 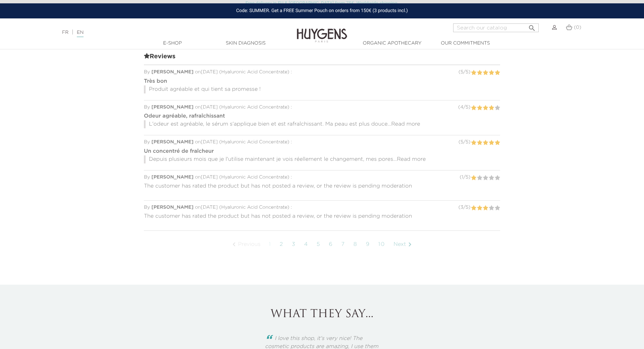 What do you see at coordinates (294, 245) in the screenshot?
I see `a: 3` at bounding box center [294, 245].